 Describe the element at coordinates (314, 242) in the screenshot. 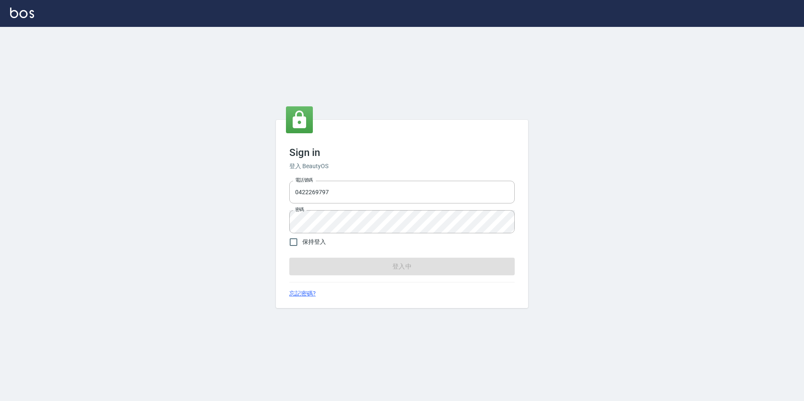

I see `span: 保持登入` at that location.